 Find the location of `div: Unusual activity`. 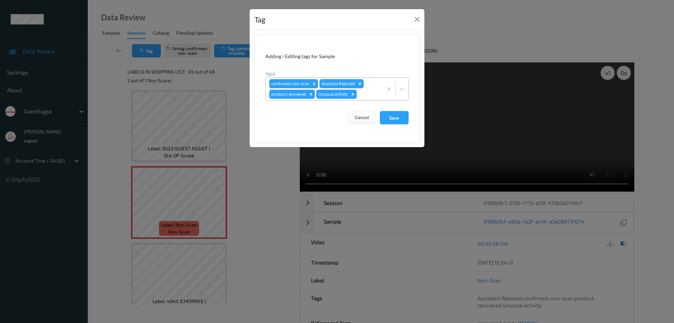

div: Unusual activity is located at coordinates (332, 94).